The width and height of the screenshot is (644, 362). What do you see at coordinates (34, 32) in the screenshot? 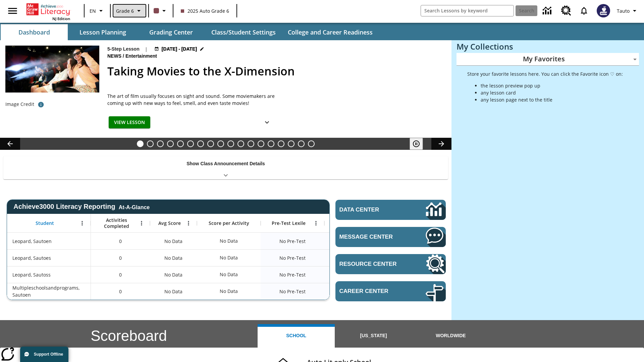
I see `button: Dashboard` at bounding box center [34, 32].